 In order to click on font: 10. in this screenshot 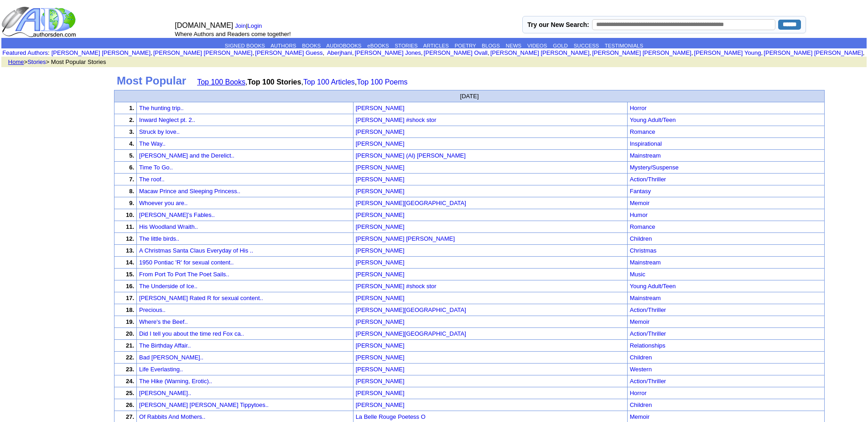, I will do `click(130, 214)`.